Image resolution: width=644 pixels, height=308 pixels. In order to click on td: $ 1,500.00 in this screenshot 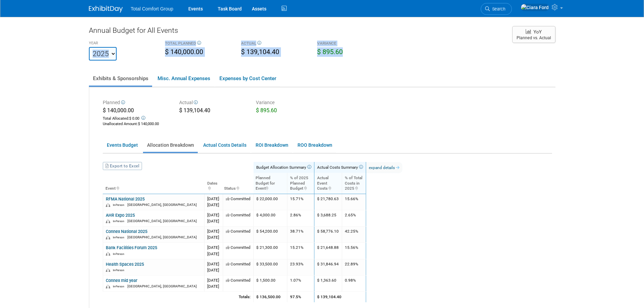, I will do `click(270, 283)`.